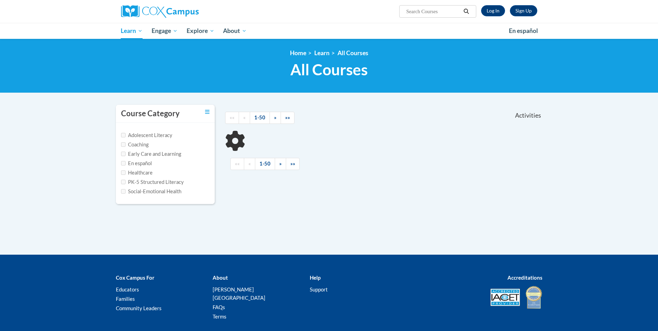 This screenshot has width=658, height=331. What do you see at coordinates (353, 53) in the screenshot?
I see `a: All Courses` at bounding box center [353, 53].